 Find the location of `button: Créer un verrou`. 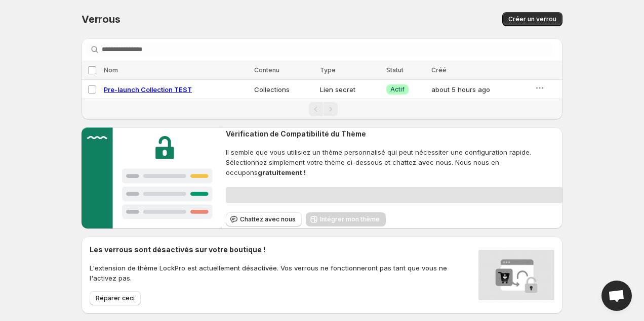

button: Créer un verrou is located at coordinates (532, 19).